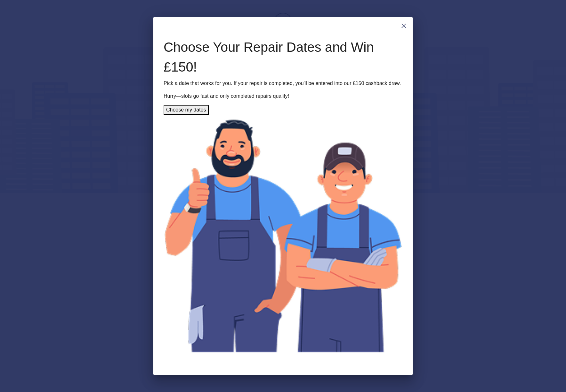 The height and width of the screenshot is (392, 566). I want to click on img: Lottery, so click(283, 235).